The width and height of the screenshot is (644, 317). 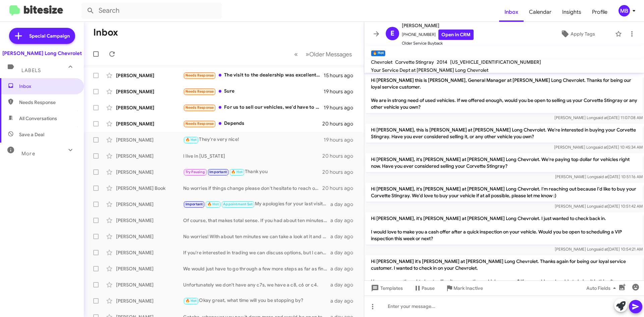 I want to click on div: The visit to the dealership was excellent. The classic SS in the showroom is a nice touch, and a ..., so click(x=253, y=75).